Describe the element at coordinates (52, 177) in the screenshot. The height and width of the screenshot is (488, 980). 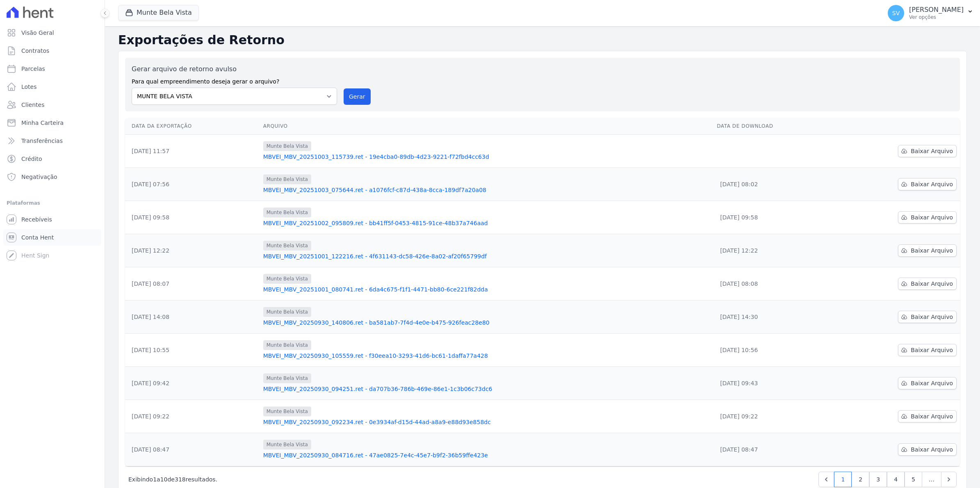
I see `a: Negativação` at that location.